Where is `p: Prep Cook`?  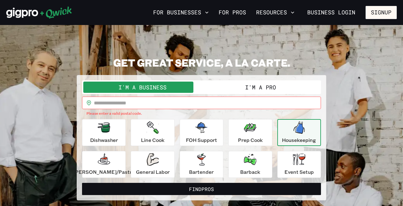 p: Prep Cook is located at coordinates (250, 140).